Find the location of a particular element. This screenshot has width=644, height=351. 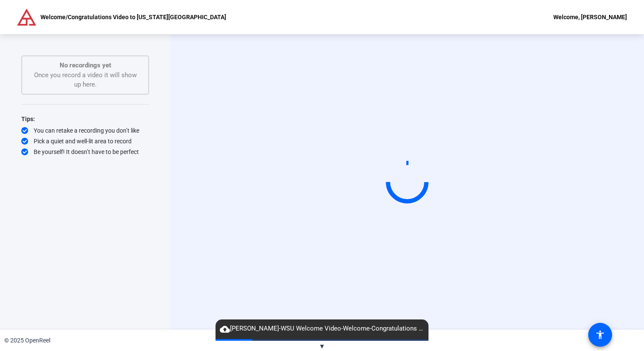

div: Tips: is located at coordinates (85, 119).